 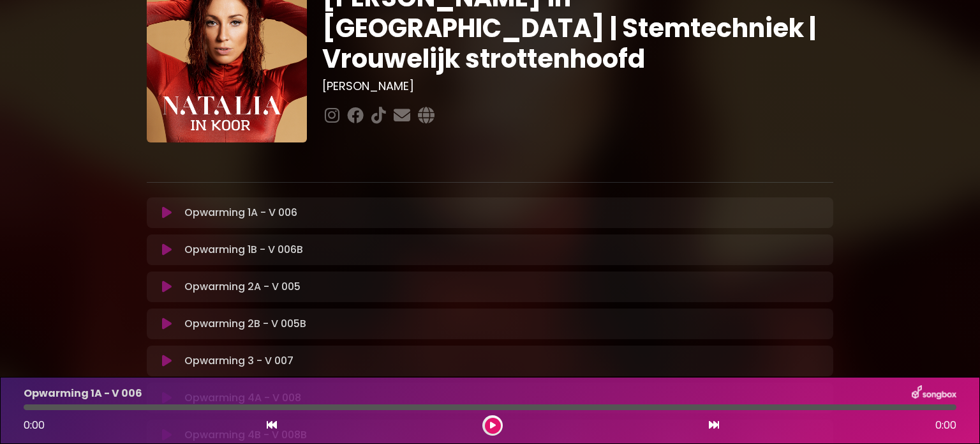 What do you see at coordinates (242, 287) in the screenshot?
I see `p: Opwarming 2A - V 005` at bounding box center [242, 287].